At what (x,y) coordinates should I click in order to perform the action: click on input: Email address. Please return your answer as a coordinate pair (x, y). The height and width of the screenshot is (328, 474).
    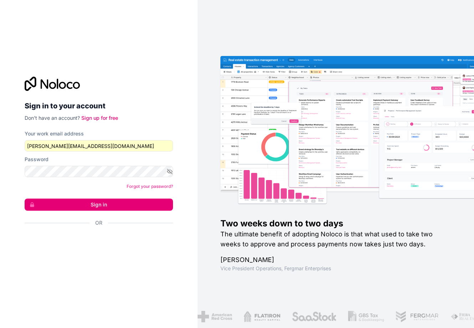
    Looking at the image, I should click on (99, 146).